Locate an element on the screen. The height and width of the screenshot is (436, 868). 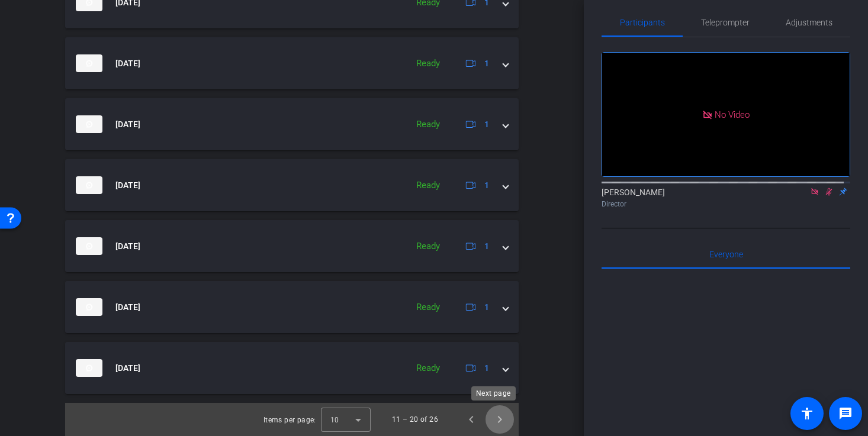
div: Next page is located at coordinates (493, 393).